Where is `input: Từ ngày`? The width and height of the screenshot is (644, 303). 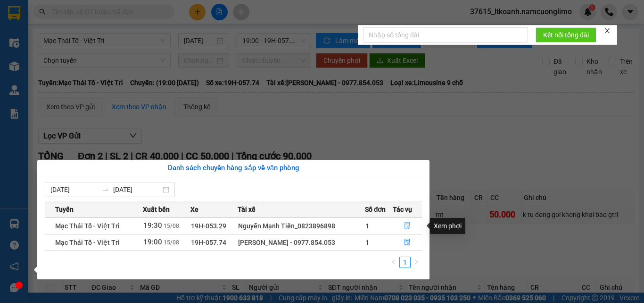
input: Từ ngày is located at coordinates (74, 189).